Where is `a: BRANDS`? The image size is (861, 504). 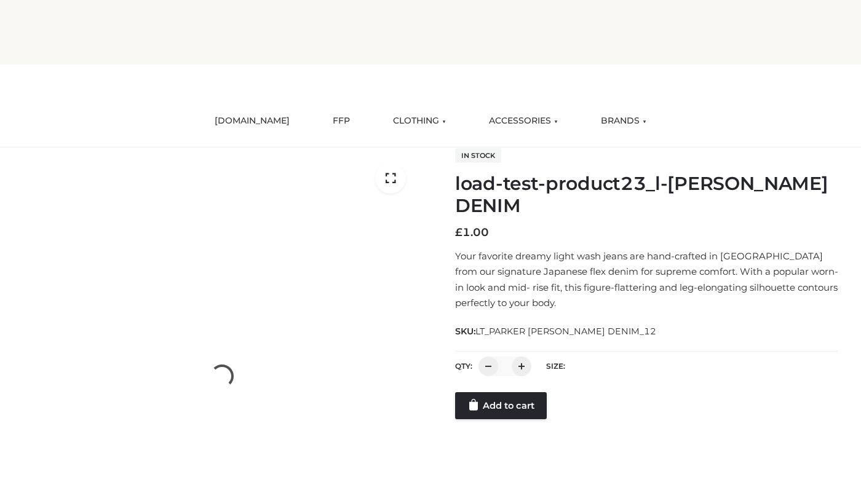 a: BRANDS is located at coordinates (623, 121).